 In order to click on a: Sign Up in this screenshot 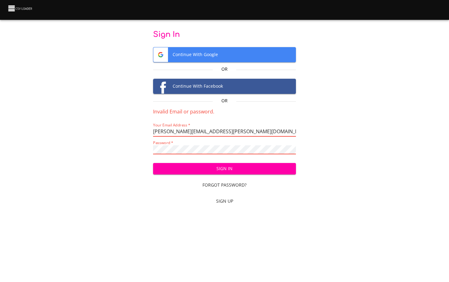, I will do `click(224, 201)`.